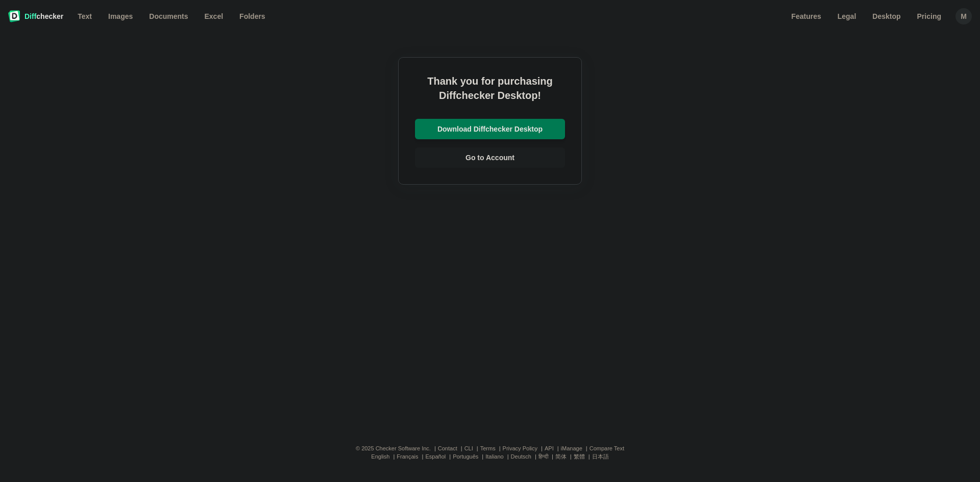 This screenshot has width=980, height=482. Describe the element at coordinates (490, 157) in the screenshot. I see `span: Go to Account` at that location.